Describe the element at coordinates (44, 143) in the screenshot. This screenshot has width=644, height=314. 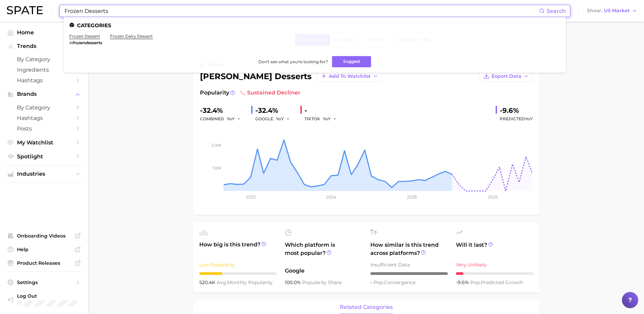
I see `span: My Watchlist` at that location.